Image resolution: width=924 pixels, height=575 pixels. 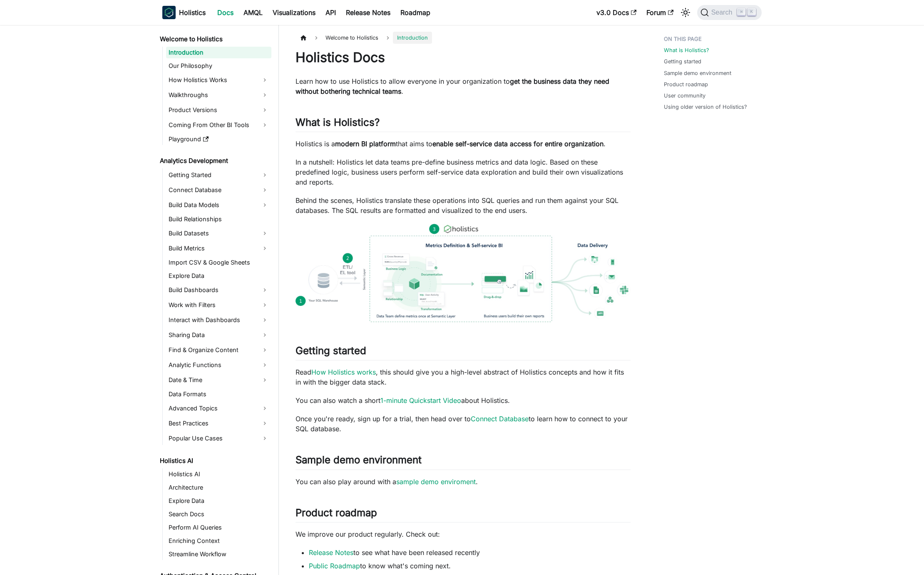 What do you see at coordinates (729, 12) in the screenshot?
I see `button: Search (Command+K)` at bounding box center [729, 12].